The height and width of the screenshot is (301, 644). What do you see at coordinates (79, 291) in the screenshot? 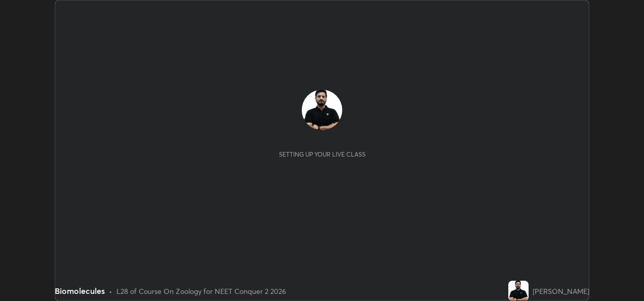
I see `div: Biomolecules` at bounding box center [79, 291].